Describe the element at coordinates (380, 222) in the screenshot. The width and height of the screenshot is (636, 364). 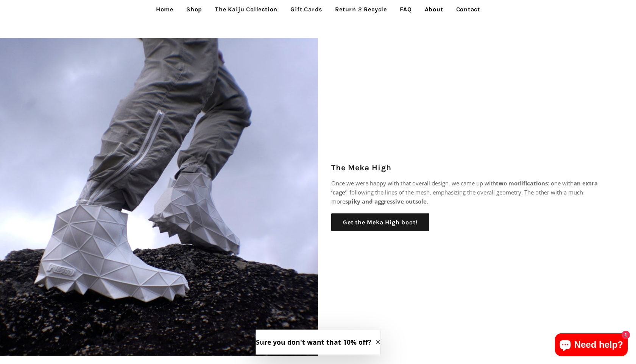
I see `a: Get the Meka High boot!` at that location.